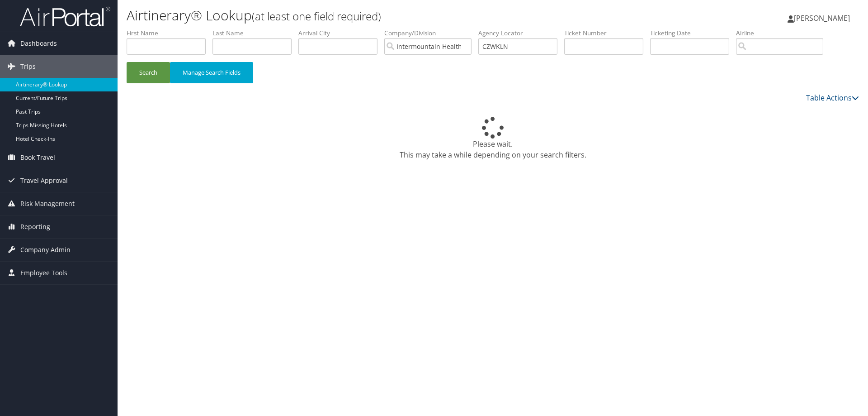 This screenshot has width=868, height=416. What do you see at coordinates (169, 33) in the screenshot?
I see `label: First Name` at bounding box center [169, 33].